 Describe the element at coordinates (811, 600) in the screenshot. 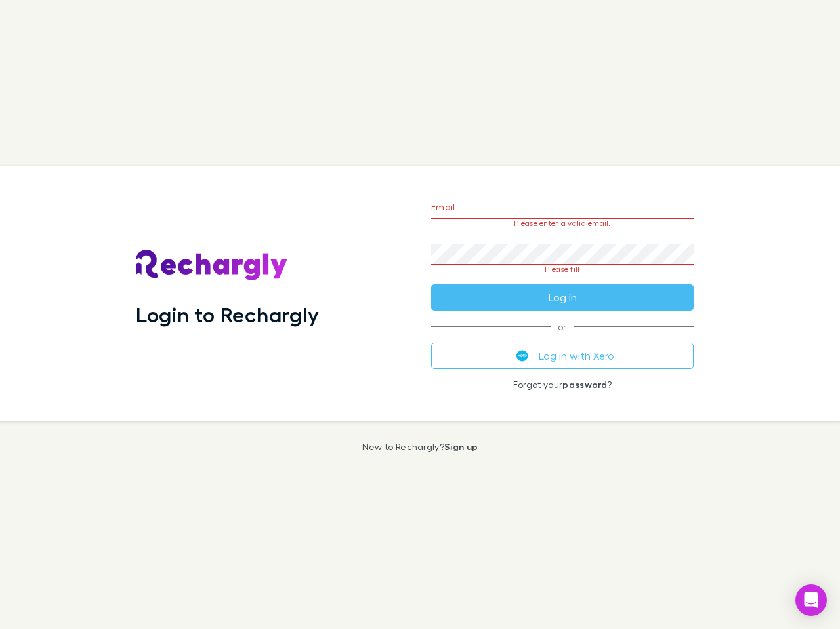

I see `div: Open Intercom Messenger` at that location.